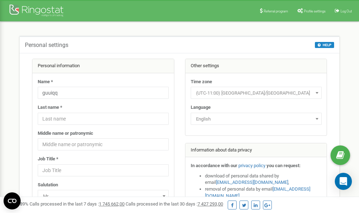 This screenshot has height=213, width=359. I want to click on span: (UTC-11:00) Pacific/Midway, so click(256, 93).